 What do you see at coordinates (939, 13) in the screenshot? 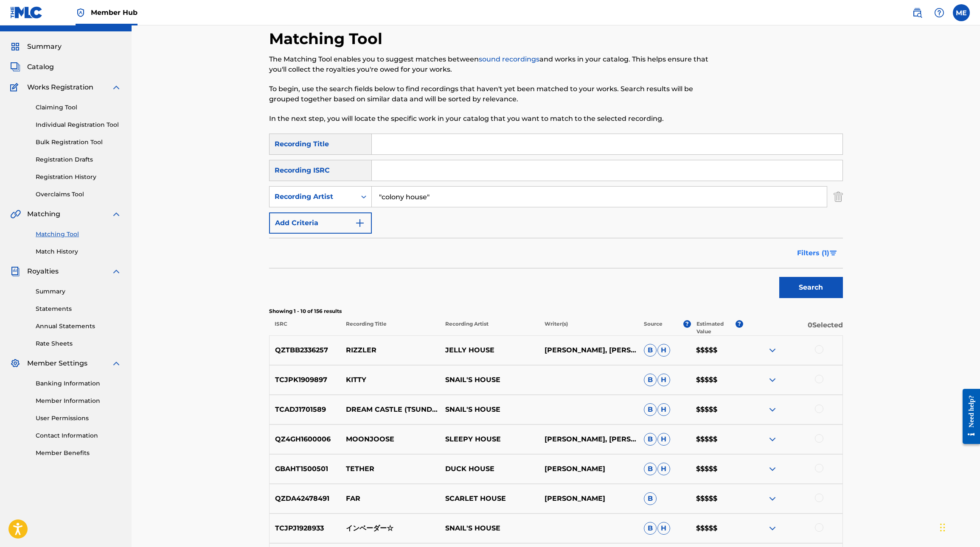
I see `div: Help` at bounding box center [939, 13].